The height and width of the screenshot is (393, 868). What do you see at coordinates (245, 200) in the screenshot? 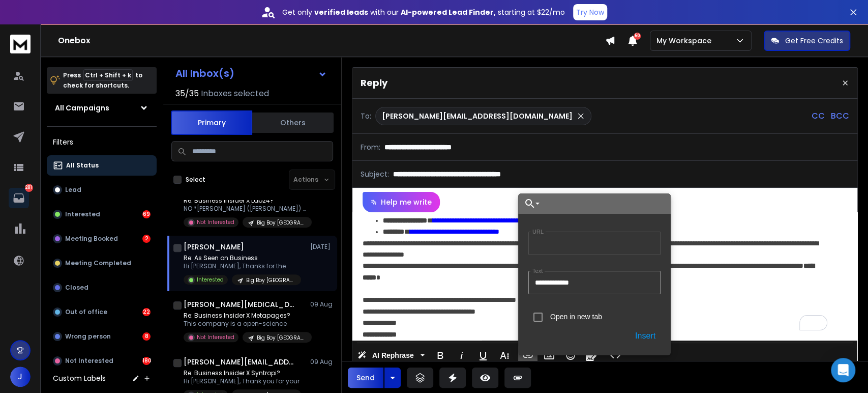
I see `p: Re: Business Insider X Lab24?` at bounding box center [245, 200].